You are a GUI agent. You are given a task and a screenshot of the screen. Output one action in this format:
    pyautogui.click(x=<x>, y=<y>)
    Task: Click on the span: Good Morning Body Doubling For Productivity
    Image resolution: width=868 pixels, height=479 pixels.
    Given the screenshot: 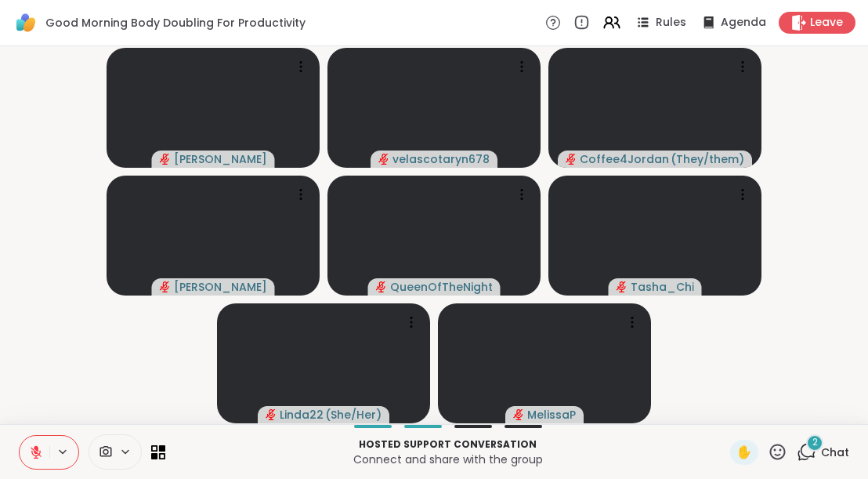 What is the action you would take?
    pyautogui.click(x=176, y=23)
    